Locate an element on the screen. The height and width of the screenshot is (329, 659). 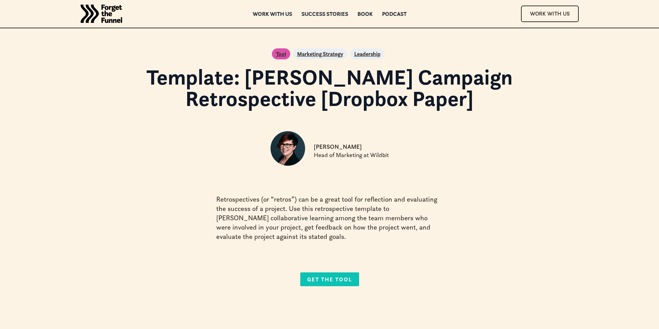
a: Podcast is located at coordinates (394, 14).